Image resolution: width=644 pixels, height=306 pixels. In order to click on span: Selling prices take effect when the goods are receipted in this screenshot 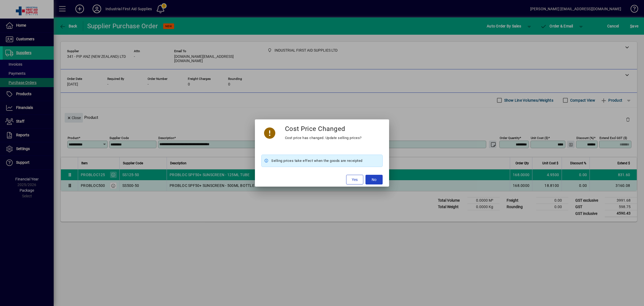, I will do `click(317, 161)`.